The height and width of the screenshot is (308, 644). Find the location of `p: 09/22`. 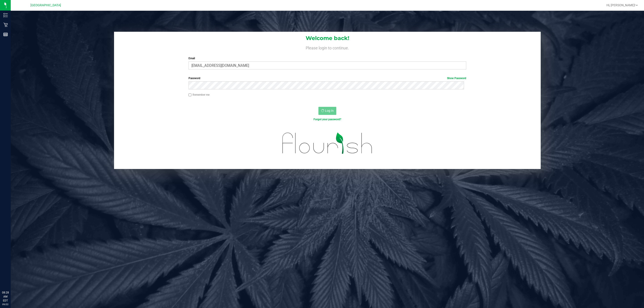

p: 09/22 is located at coordinates (5, 304).